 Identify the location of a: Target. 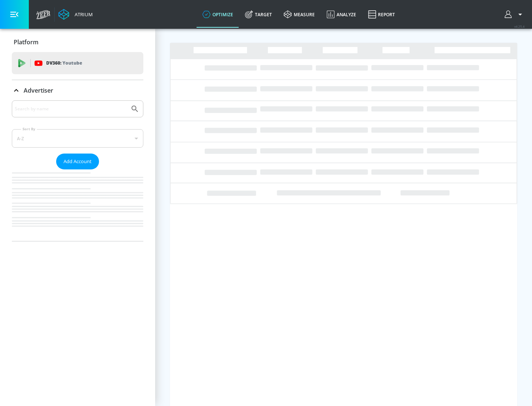
(258, 14).